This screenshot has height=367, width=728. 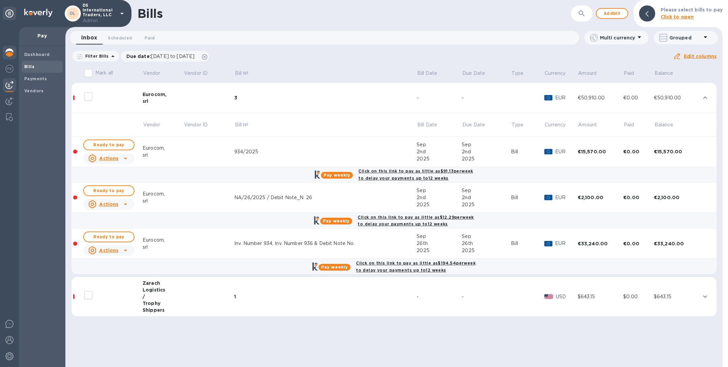 What do you see at coordinates (325, 243) in the screenshot?
I see `div: Inv. Number 934, Inv. Number 936 & Debit Note No.` at bounding box center [325, 243].